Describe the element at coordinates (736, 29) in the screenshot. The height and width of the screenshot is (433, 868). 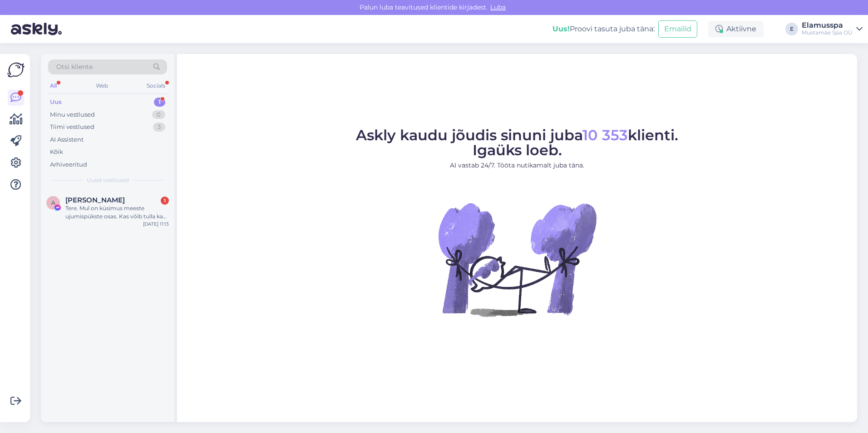
I see `div: Aktiivne` at that location.